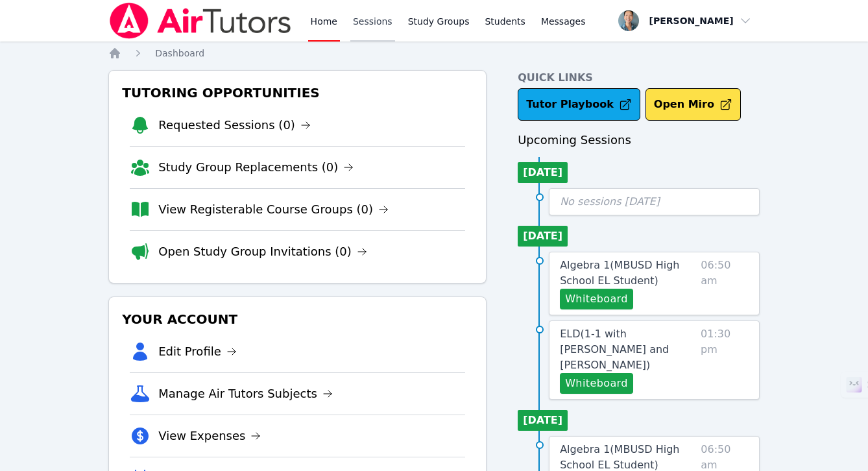  What do you see at coordinates (628, 273) in the screenshot?
I see `a: Algebra 1(MBUSD High School EL Student)` at bounding box center [628, 273].